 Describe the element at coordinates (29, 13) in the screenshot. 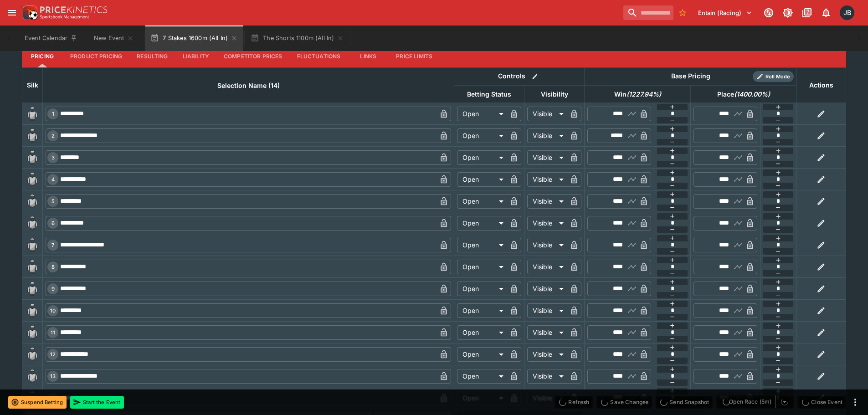

I see `img: PriceKinetics Logo` at that location.